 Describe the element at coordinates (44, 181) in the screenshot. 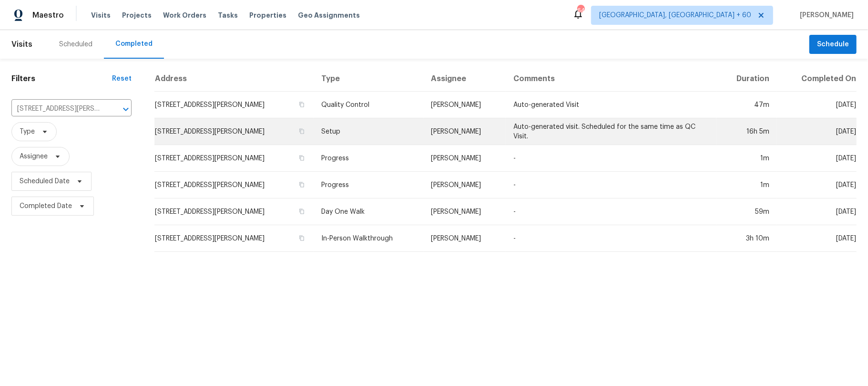

I see `span: Scheduled Date` at that location.